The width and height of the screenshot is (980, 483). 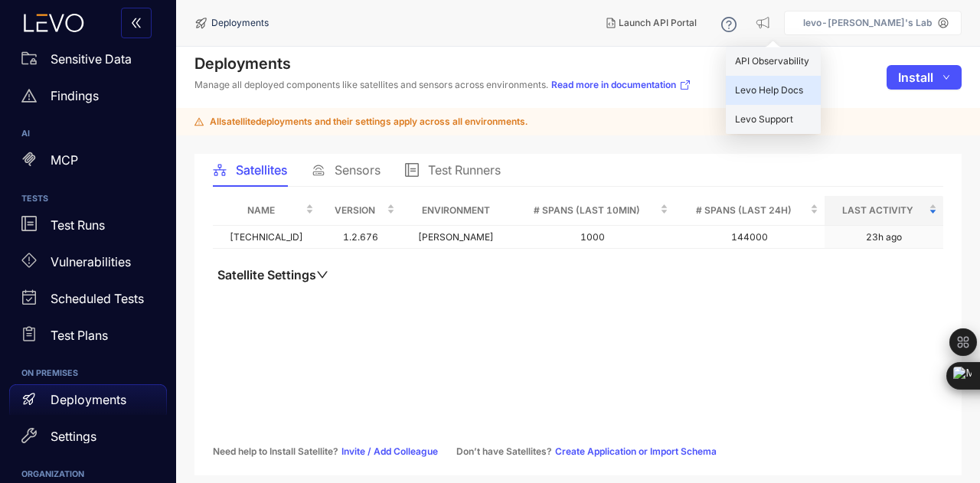 What do you see at coordinates (749, 236) in the screenshot?
I see `span: 144000` at bounding box center [749, 236].